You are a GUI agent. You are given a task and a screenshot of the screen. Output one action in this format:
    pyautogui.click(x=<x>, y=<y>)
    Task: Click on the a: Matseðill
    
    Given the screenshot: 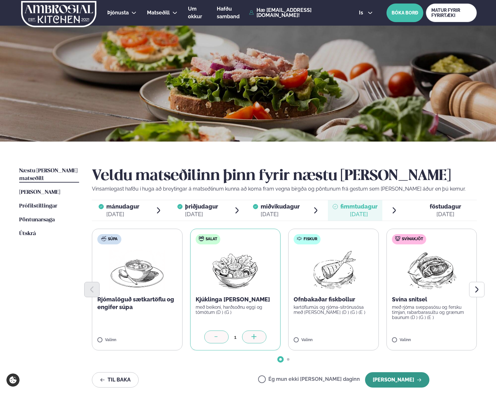 What is the action you would take?
    pyautogui.click(x=158, y=13)
    